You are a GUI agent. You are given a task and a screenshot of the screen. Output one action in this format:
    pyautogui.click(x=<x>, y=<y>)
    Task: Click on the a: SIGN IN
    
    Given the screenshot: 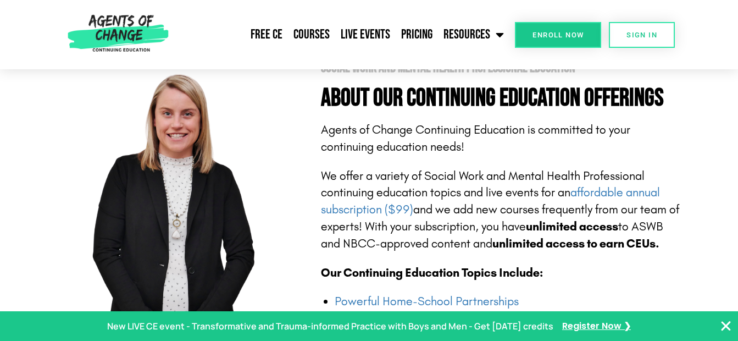 What is the action you would take?
    pyautogui.click(x=642, y=35)
    